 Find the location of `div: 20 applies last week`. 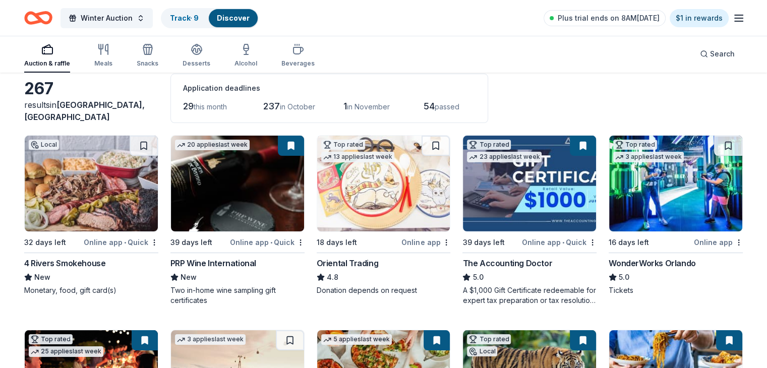

div: 20 applies last week is located at coordinates (212, 145).